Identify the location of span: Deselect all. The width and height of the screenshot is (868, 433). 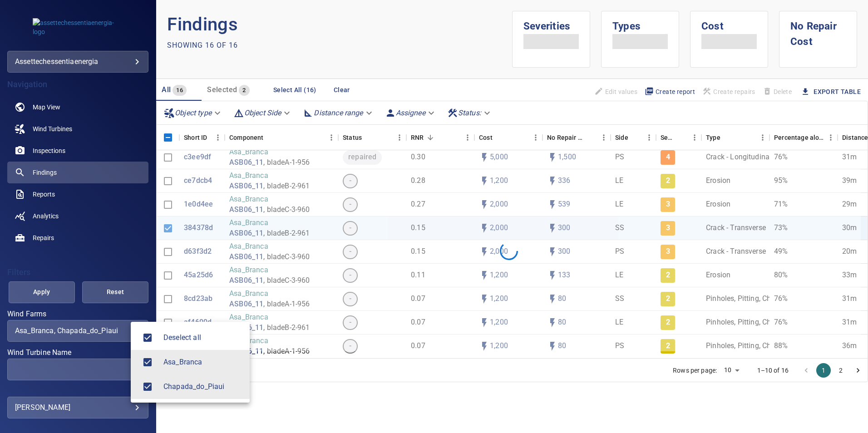
(203, 338).